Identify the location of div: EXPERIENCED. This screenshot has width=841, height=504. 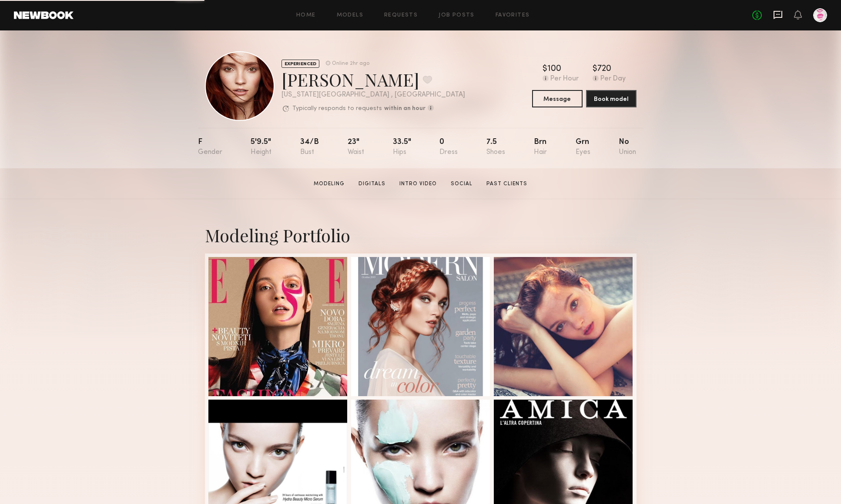
(300, 64).